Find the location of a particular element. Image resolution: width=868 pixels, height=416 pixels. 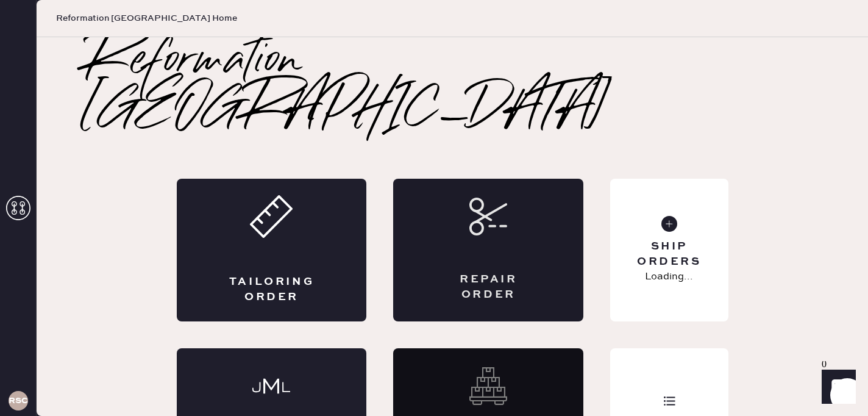

h3: RSCPA is located at coordinates (19, 401).